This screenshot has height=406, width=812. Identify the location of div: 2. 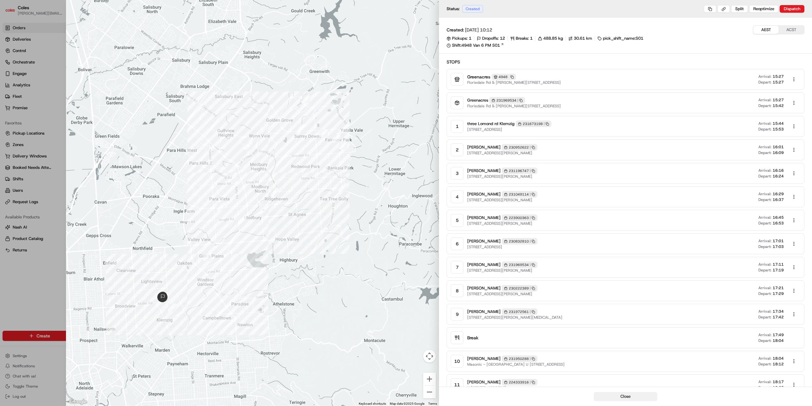
(457, 150).